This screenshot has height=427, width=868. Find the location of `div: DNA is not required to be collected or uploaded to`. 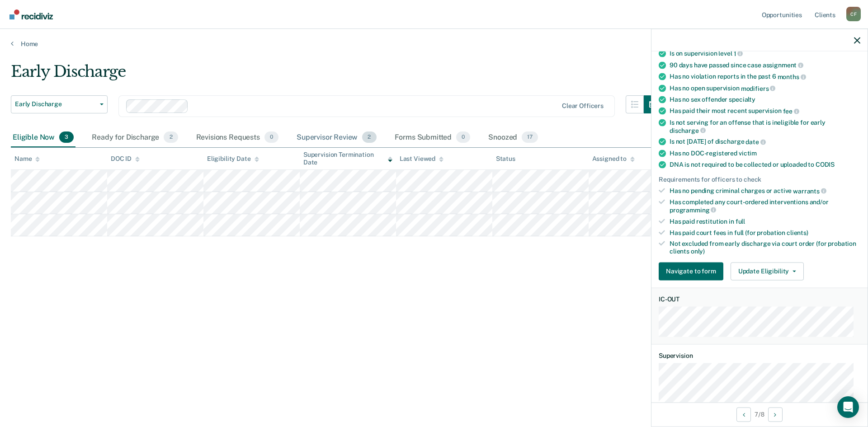

div: DNA is not required to be collected or uploaded to is located at coordinates (765, 164).